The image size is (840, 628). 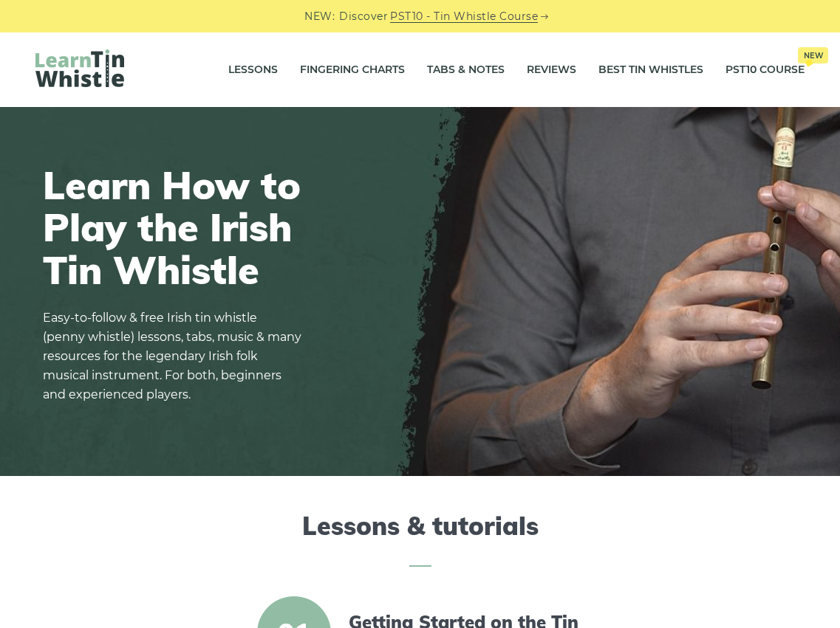 I want to click on a: Fingering Charts, so click(x=352, y=70).